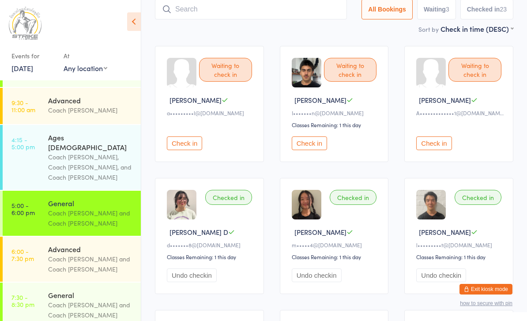  What do you see at coordinates (23, 255) in the screenshot?
I see `time: 6:00 - 7:30 pm` at bounding box center [23, 255].